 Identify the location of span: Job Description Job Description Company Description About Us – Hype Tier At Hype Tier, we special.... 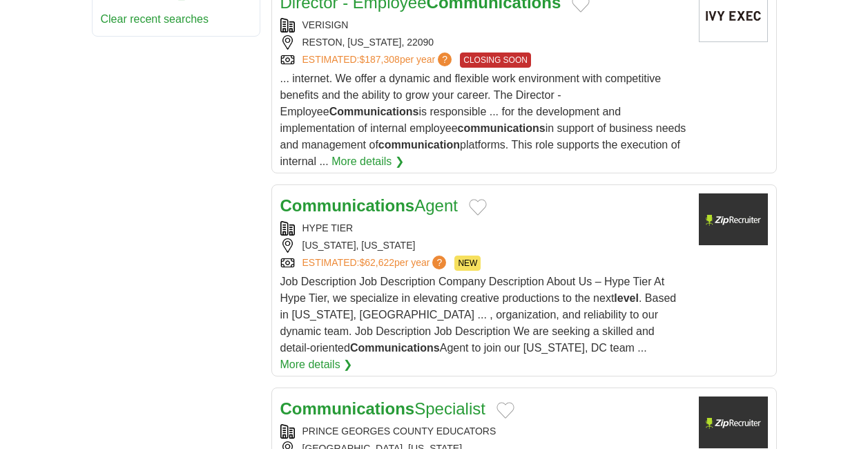
(478, 314).